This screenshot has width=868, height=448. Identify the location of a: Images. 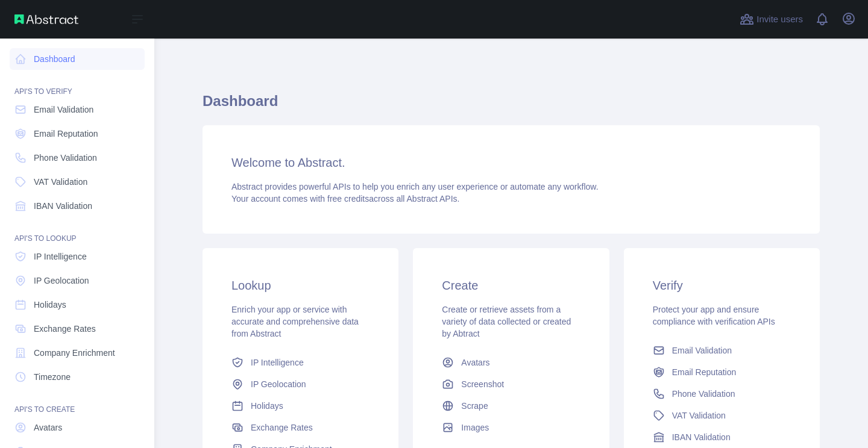
(511, 428).